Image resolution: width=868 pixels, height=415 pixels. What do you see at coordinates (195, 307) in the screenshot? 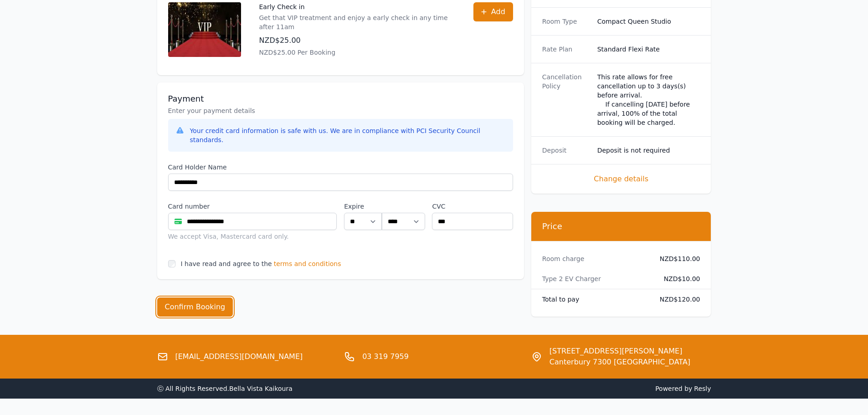
I see `button: Confirm Booking` at bounding box center [195, 307].